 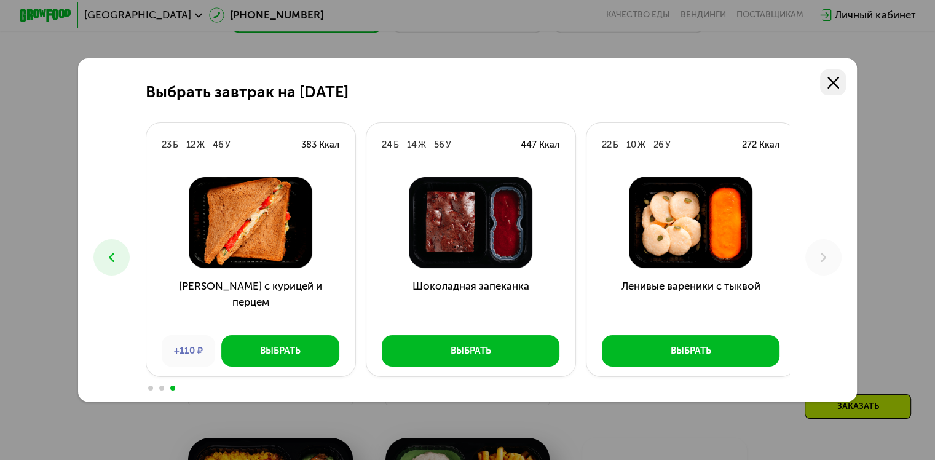 I want to click on div: 272 Ккал, so click(x=761, y=145).